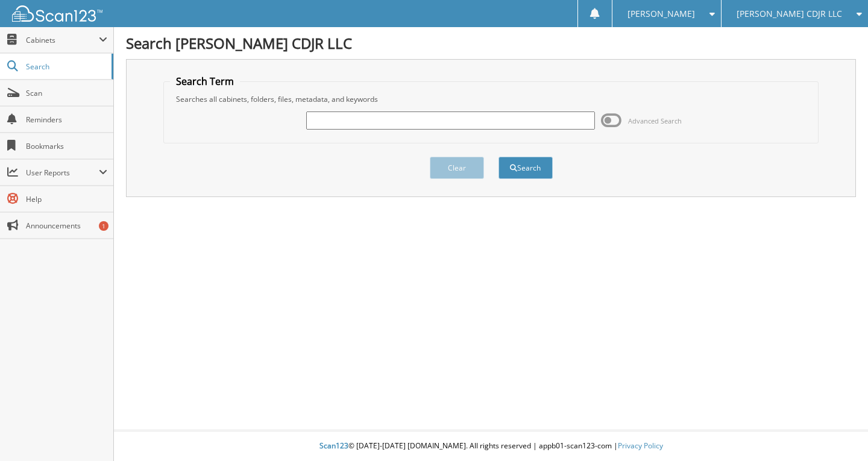 This screenshot has height=461, width=868. What do you see at coordinates (457, 168) in the screenshot?
I see `button: Clear` at bounding box center [457, 168].